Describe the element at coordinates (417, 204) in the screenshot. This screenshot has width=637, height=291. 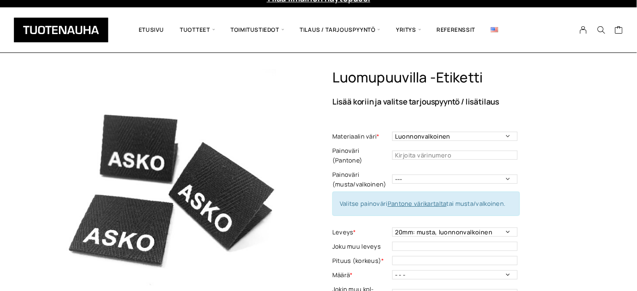
I see `a: Pantone värikartalta` at that location.